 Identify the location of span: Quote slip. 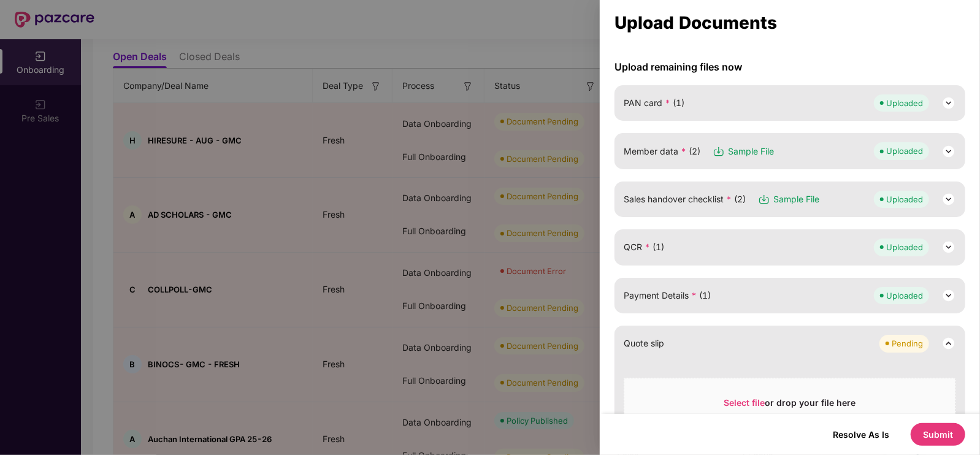
(644, 344).